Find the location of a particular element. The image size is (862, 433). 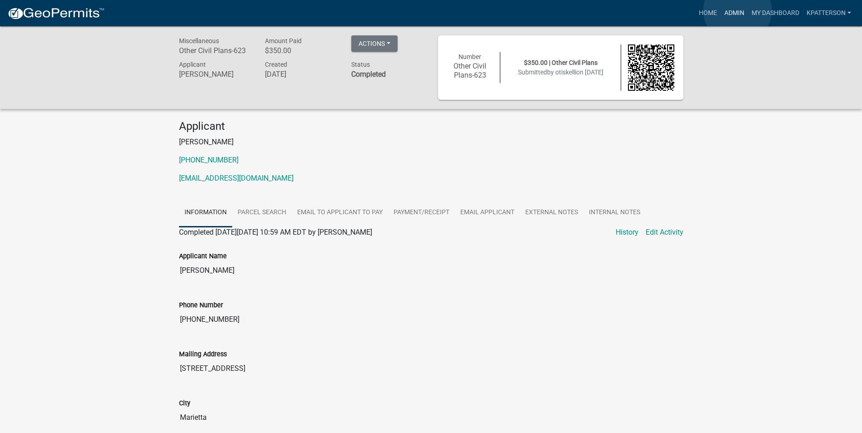

a: External Notes is located at coordinates (552, 213).